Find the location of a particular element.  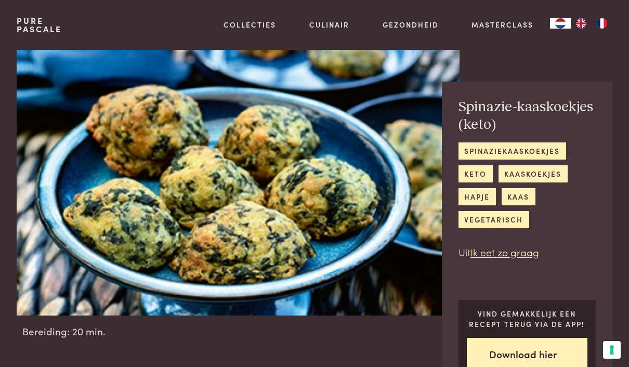

img: Spinazie-kaaskoekjes (keto) is located at coordinates (238, 182).